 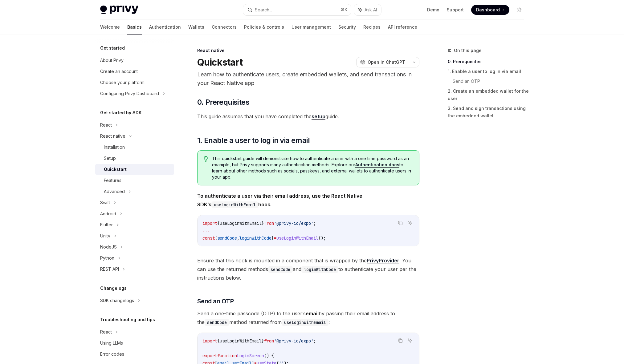 I want to click on code: loginWithCode, so click(x=320, y=269).